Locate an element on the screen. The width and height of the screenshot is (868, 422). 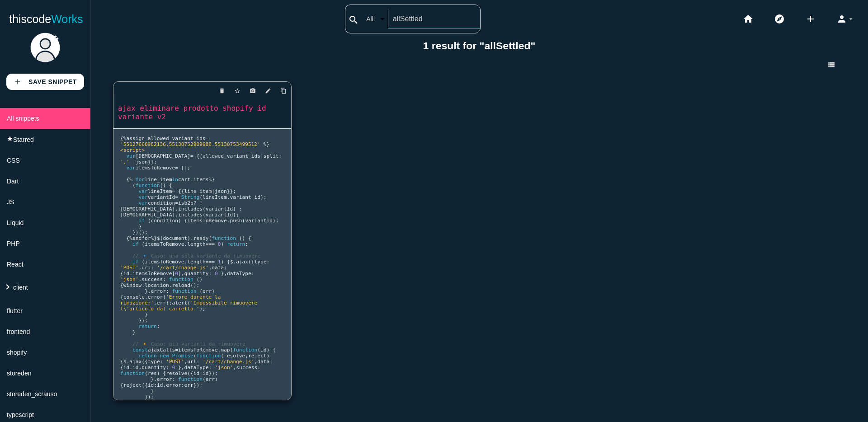
i: home is located at coordinates (749, 19).